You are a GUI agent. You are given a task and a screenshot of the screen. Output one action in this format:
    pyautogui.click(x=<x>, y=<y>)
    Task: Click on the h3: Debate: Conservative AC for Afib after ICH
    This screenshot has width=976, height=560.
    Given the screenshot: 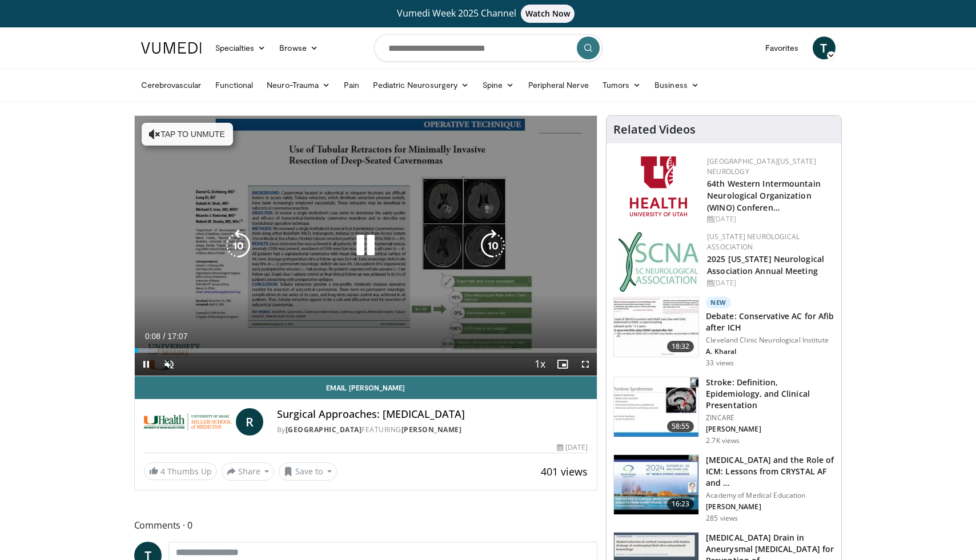 What is the action you would take?
    pyautogui.click(x=770, y=322)
    